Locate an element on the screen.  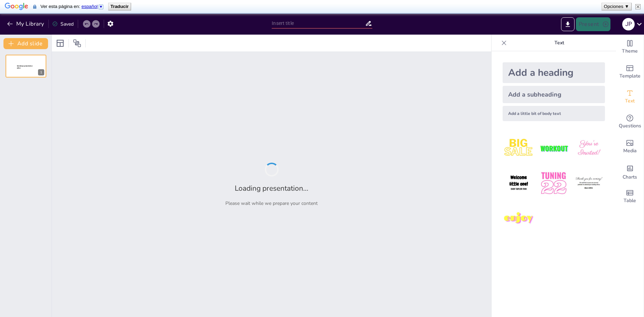
span: Theme is located at coordinates (630, 51).